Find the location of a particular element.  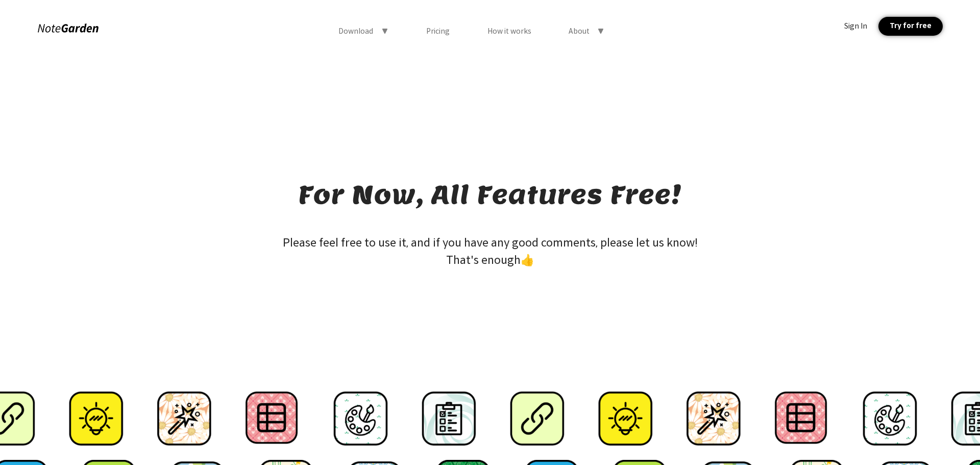

div: How it works is located at coordinates (510, 31).